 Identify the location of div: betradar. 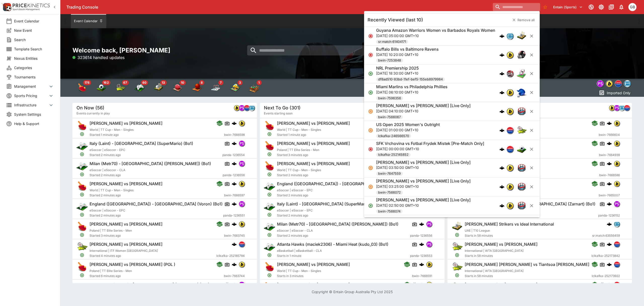
(628, 84).